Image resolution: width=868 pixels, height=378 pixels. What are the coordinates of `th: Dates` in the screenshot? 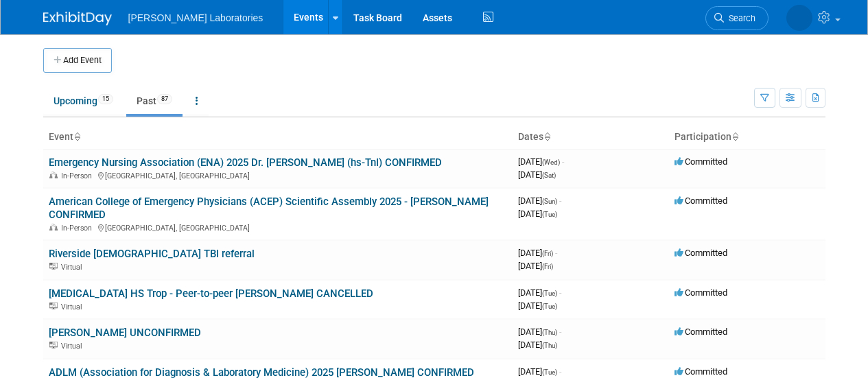 It's located at (591, 138).